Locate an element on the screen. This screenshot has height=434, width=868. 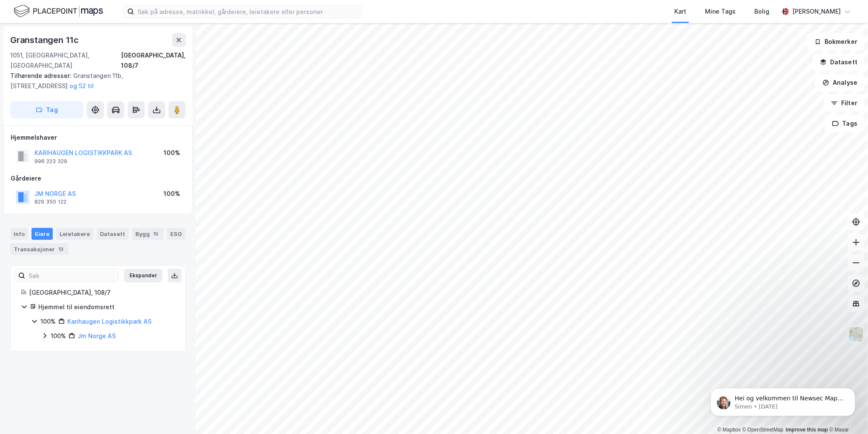
div: Eiere is located at coordinates (42, 233).